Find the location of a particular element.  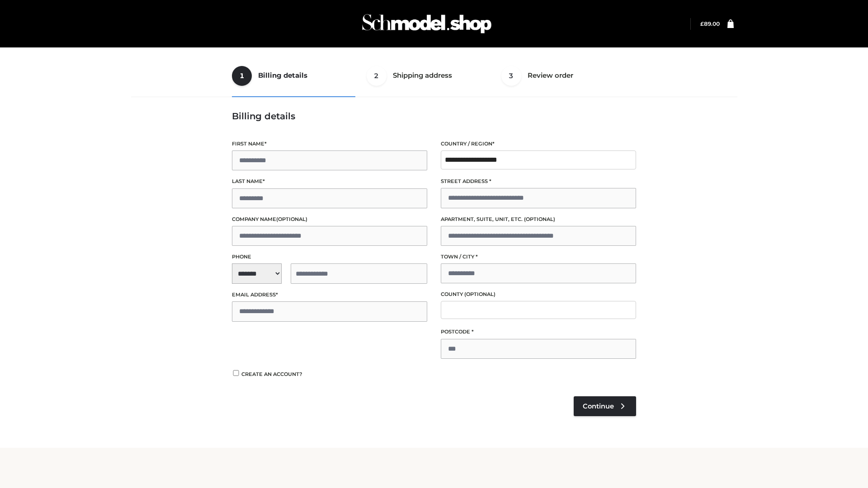

label: Town / City is located at coordinates (538, 256).